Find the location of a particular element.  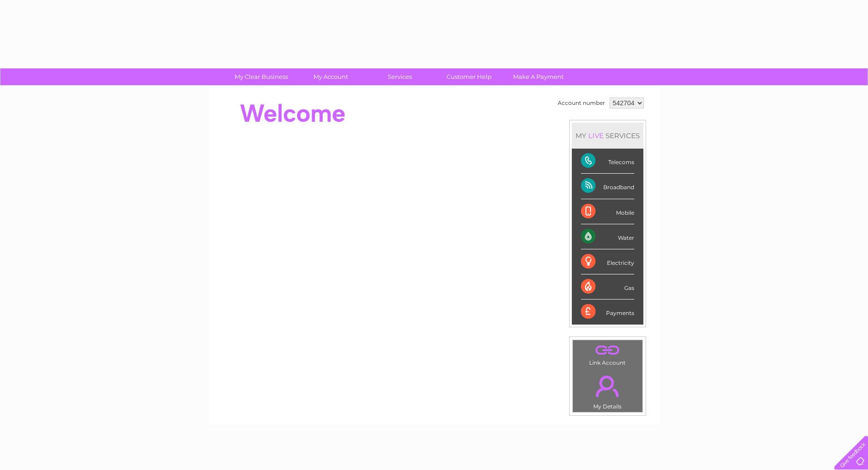

td: Link Account is located at coordinates (607, 354).